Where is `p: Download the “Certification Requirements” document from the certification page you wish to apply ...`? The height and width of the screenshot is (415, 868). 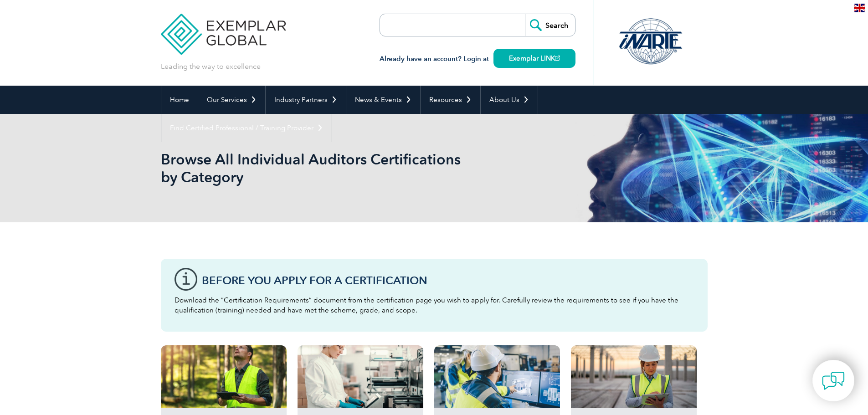 p: Download the “Certification Requirements” document from the certification page you wish to apply ... is located at coordinates (434, 305).